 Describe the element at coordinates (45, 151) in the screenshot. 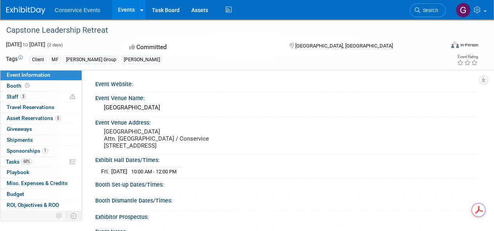

I see `span: 1` at that location.